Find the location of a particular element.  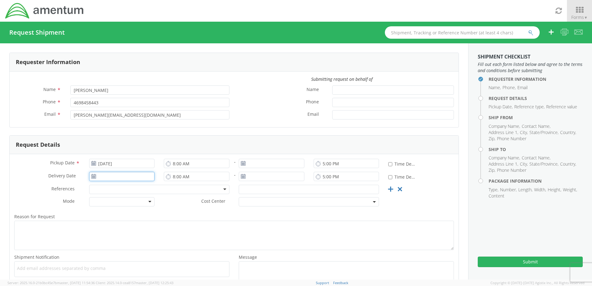

span: Forms is located at coordinates (580, 17).